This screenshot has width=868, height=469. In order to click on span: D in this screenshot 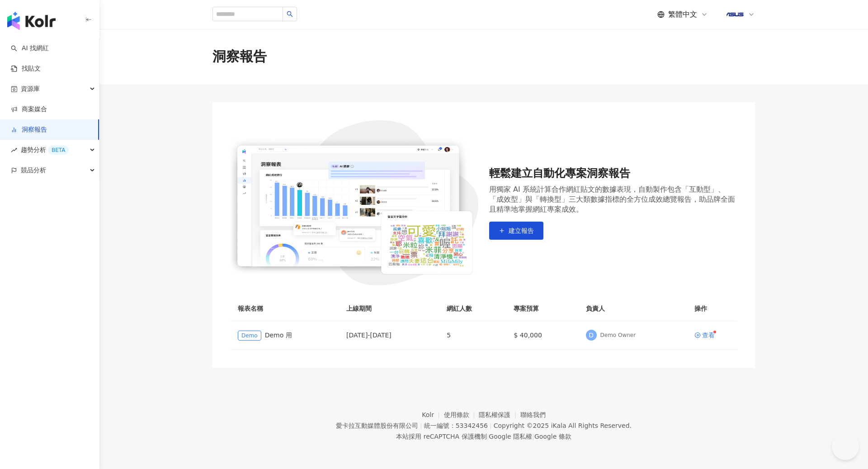, I will do `click(591, 335)`.